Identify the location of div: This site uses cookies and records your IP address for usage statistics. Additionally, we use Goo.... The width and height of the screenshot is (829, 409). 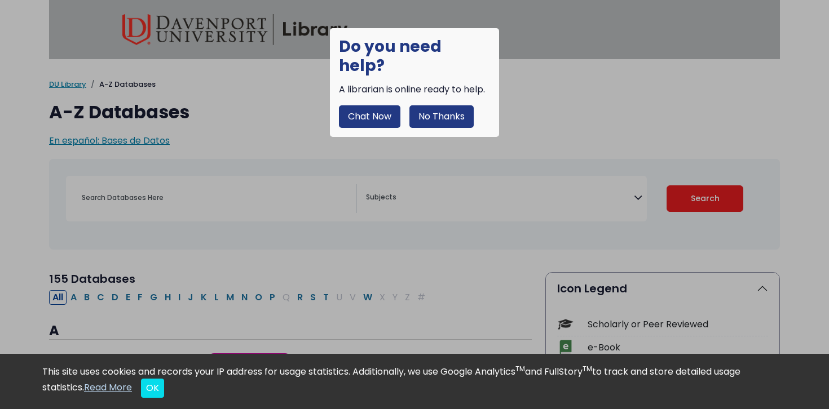
(414, 382).